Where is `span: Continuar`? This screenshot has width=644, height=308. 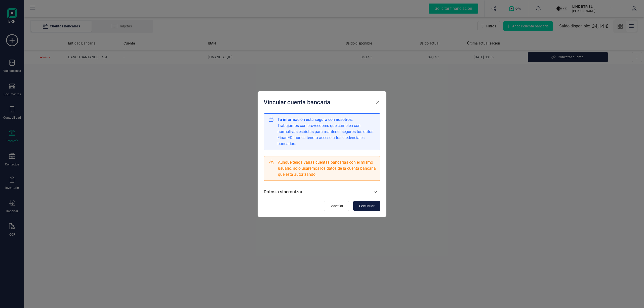 span: Continuar is located at coordinates (367, 206).